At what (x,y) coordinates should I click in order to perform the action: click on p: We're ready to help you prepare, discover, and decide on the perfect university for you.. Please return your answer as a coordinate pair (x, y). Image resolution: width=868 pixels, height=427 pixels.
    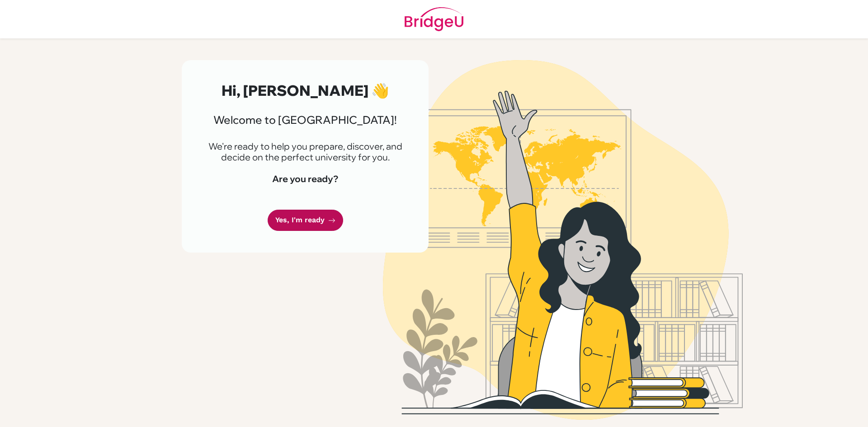
    Looking at the image, I should click on (305, 152).